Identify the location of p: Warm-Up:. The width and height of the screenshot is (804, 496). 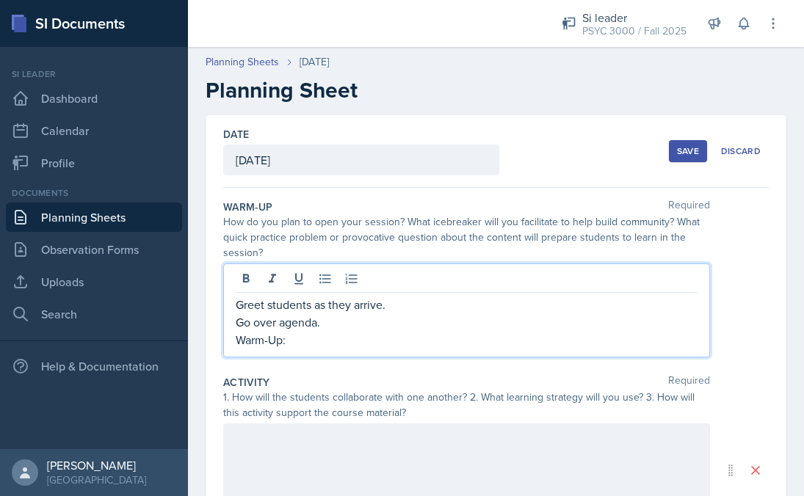
(466, 340).